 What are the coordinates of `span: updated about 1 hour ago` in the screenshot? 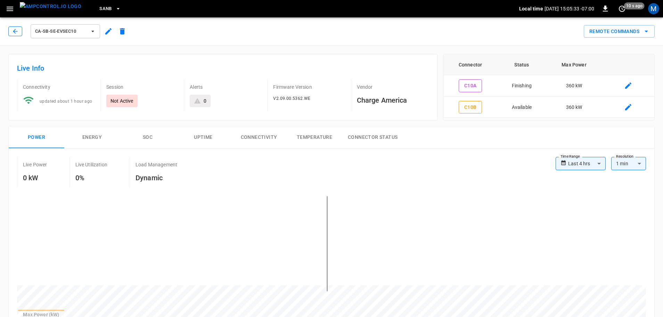 It's located at (66, 101).